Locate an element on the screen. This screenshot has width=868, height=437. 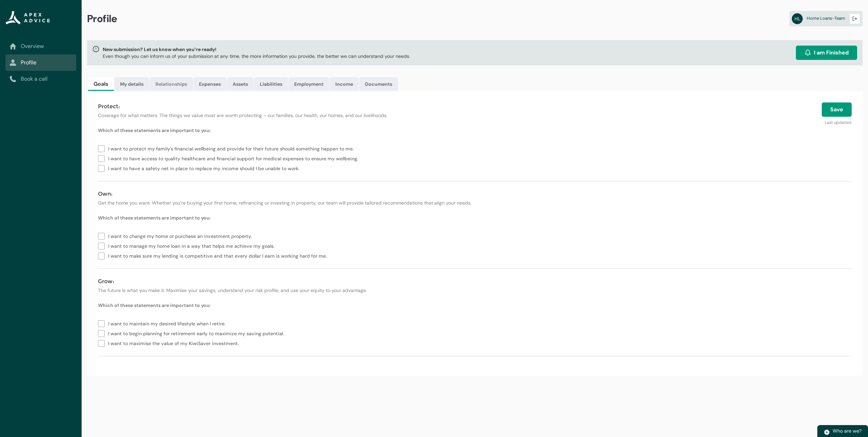
img: Apex Advice Group is located at coordinates (28, 18).